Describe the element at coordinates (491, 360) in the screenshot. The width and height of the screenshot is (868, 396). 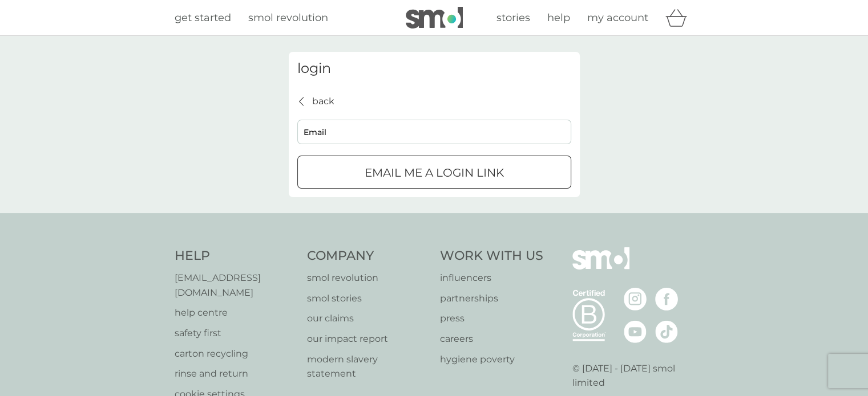
I see `p: hygiene poverty` at that location.